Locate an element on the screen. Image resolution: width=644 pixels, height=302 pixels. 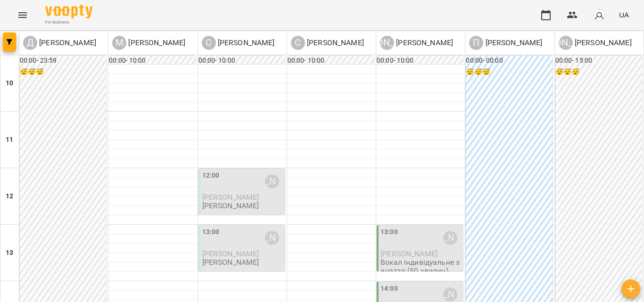
span: For Business is located at coordinates (69, 22).